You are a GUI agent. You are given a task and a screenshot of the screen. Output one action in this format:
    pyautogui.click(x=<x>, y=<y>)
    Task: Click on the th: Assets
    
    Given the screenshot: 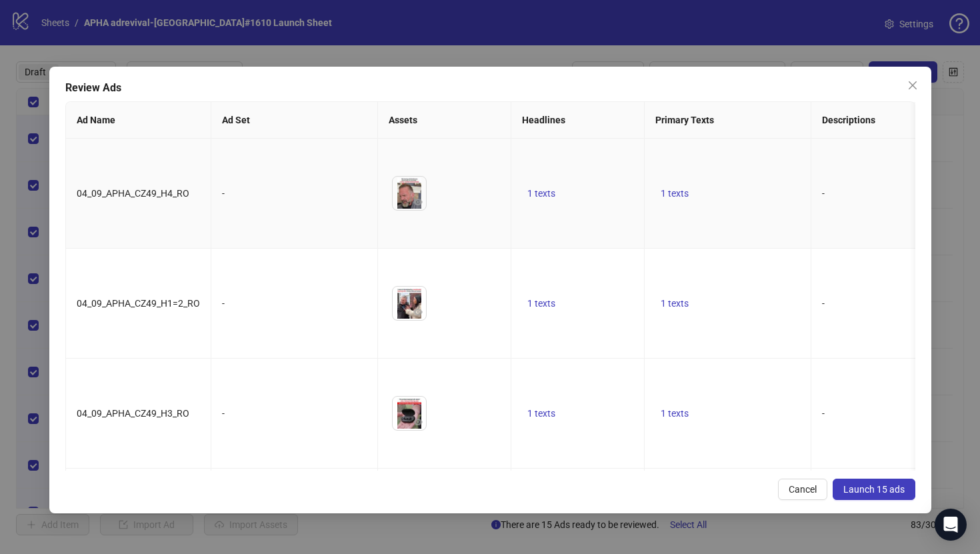 What is the action you would take?
    pyautogui.click(x=444, y=120)
    